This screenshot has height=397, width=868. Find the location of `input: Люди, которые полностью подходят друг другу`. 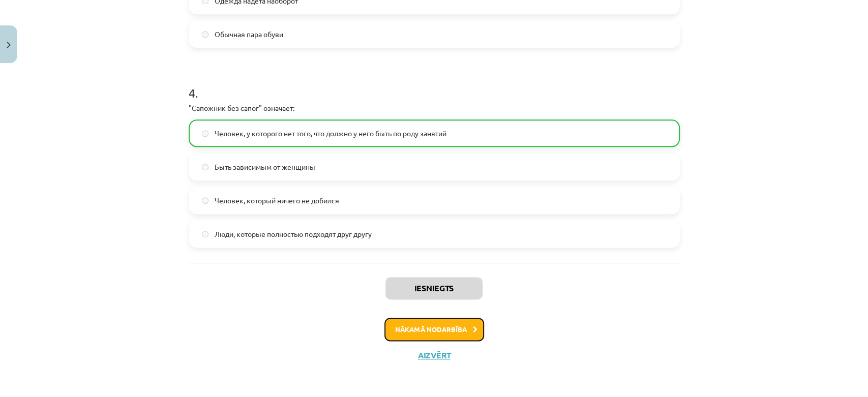

input: Люди, которые полностью подходят друг другу is located at coordinates (205, 234).